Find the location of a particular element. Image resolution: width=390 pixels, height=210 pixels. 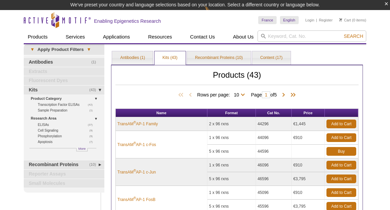

th: Price is located at coordinates (308, 113).